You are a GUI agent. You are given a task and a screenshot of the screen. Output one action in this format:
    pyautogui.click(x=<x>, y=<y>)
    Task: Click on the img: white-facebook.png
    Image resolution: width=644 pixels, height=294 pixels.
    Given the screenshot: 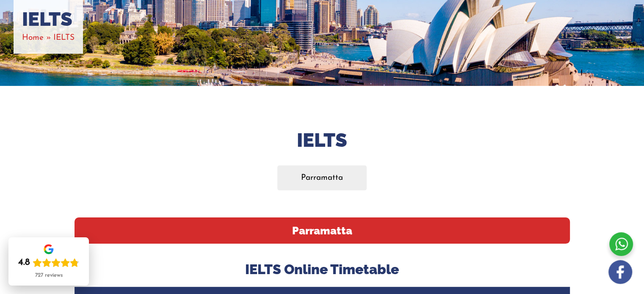 What is the action you would take?
    pyautogui.click(x=621, y=272)
    